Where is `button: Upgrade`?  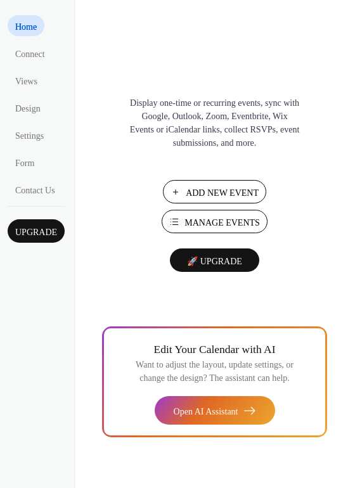
button: Upgrade is located at coordinates (36, 231).